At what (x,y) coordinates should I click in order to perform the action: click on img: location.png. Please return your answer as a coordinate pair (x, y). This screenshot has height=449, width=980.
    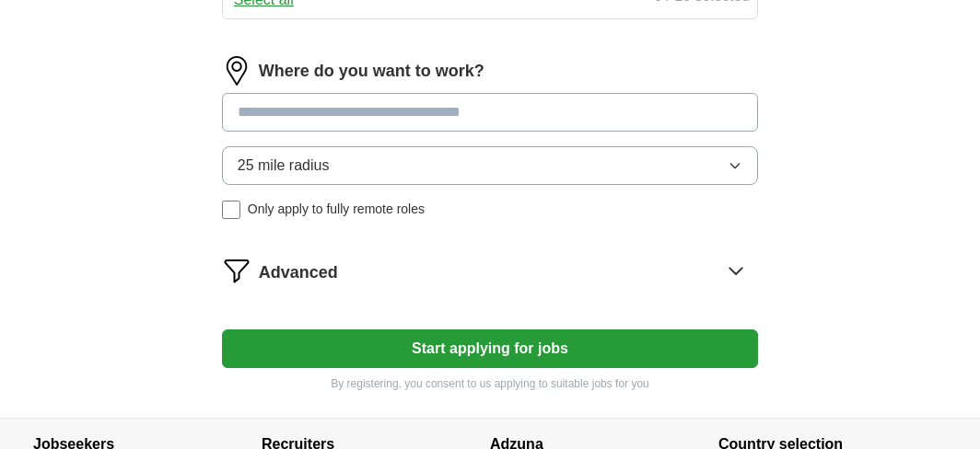
    Looking at the image, I should click on (237, 71).